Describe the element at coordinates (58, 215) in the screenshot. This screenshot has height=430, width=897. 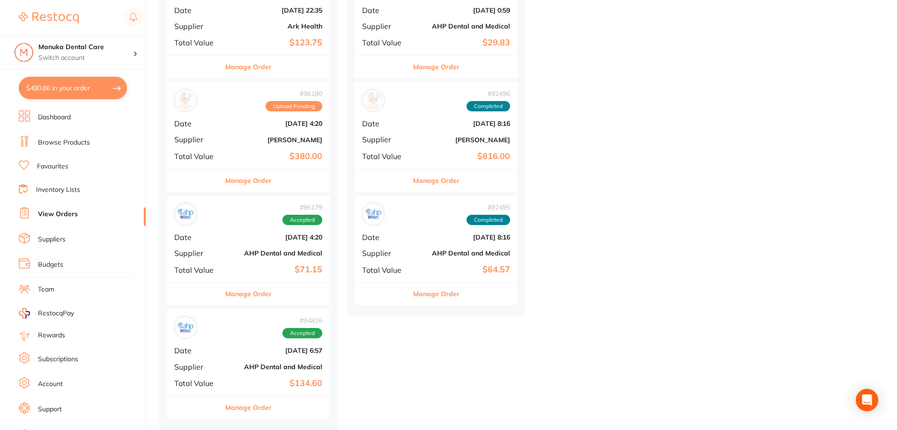
I see `a: View Orders` at that location.